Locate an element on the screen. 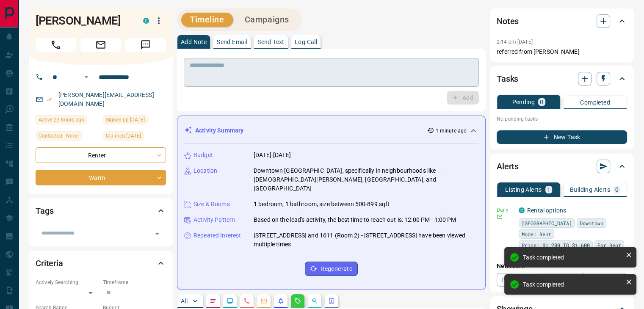 The width and height of the screenshot is (644, 309). p: Add Note is located at coordinates (193, 42).